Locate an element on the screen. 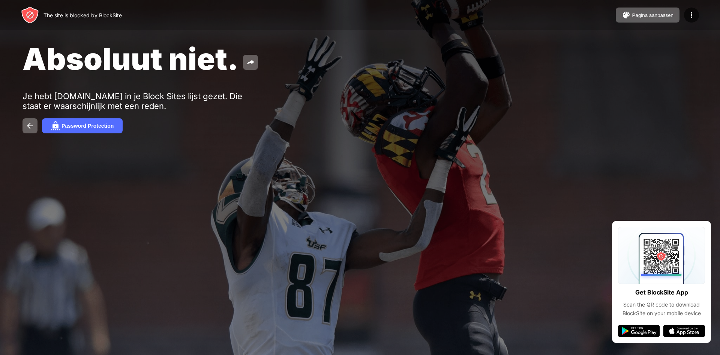 This screenshot has width=720, height=355. div: Scan the QR code to download BlockSite on your mobile device is located at coordinates (662, 308).